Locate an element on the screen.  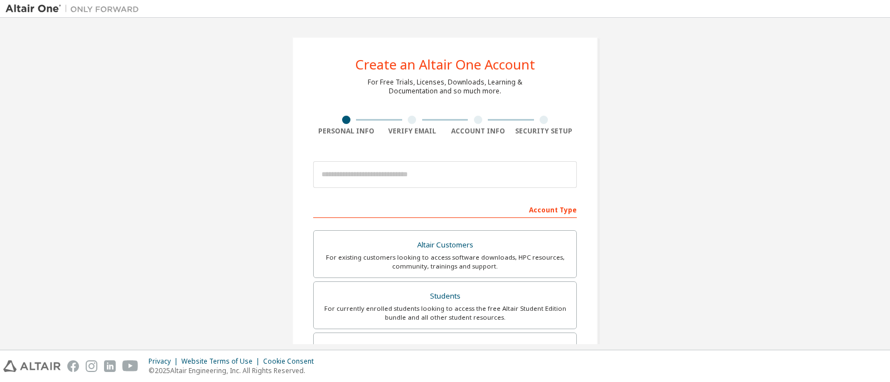
div: Verify Email is located at coordinates (412, 131).